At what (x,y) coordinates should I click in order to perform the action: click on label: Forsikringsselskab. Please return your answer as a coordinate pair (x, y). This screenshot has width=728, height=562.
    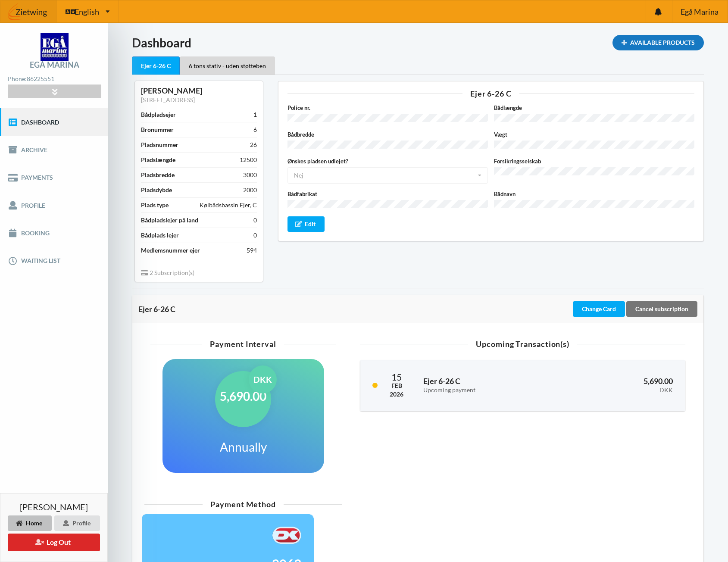
    Looking at the image, I should click on (594, 161).